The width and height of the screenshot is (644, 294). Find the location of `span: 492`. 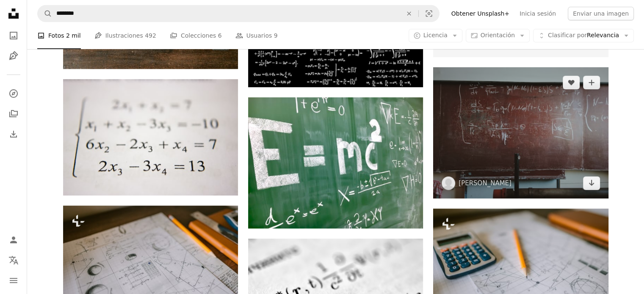

span: 492 is located at coordinates (150, 35).